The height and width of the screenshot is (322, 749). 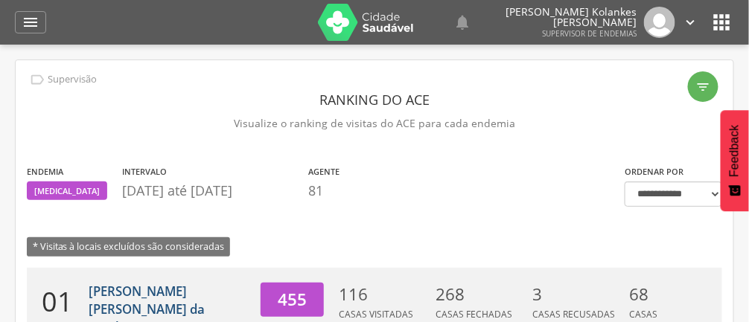 I want to click on span: Casas Recusadas, so click(x=573, y=314).